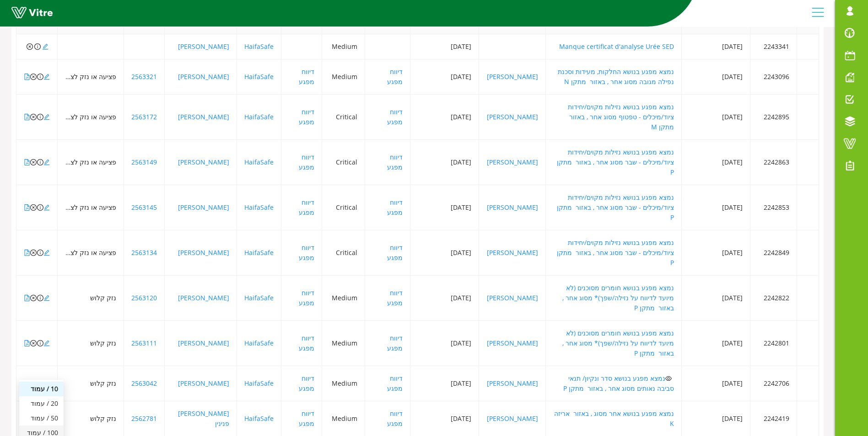  What do you see at coordinates (144, 116) in the screenshot?
I see `a: 2563172` at bounding box center [144, 116].